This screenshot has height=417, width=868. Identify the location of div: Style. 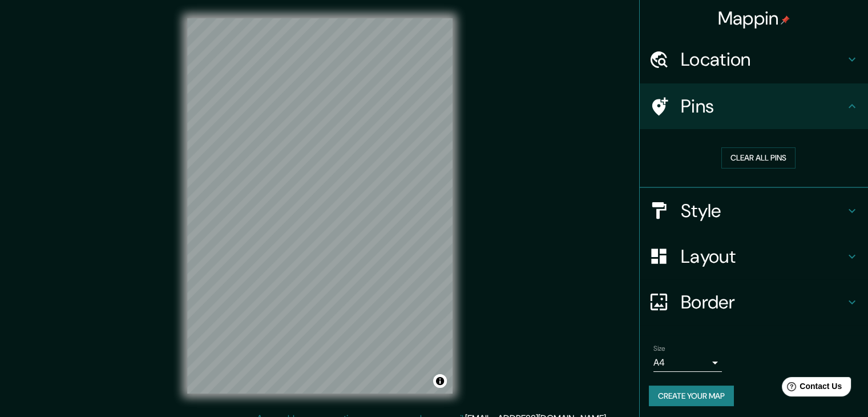
(755, 210).